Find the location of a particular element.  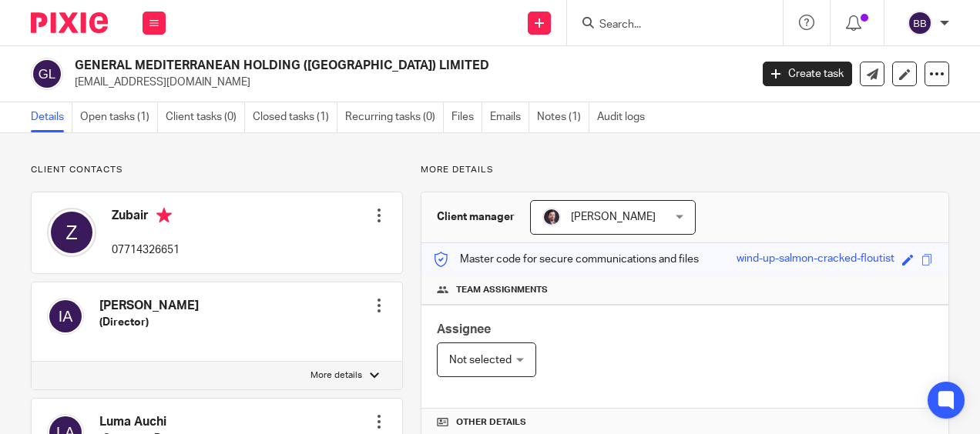

input: Search is located at coordinates (668, 25).